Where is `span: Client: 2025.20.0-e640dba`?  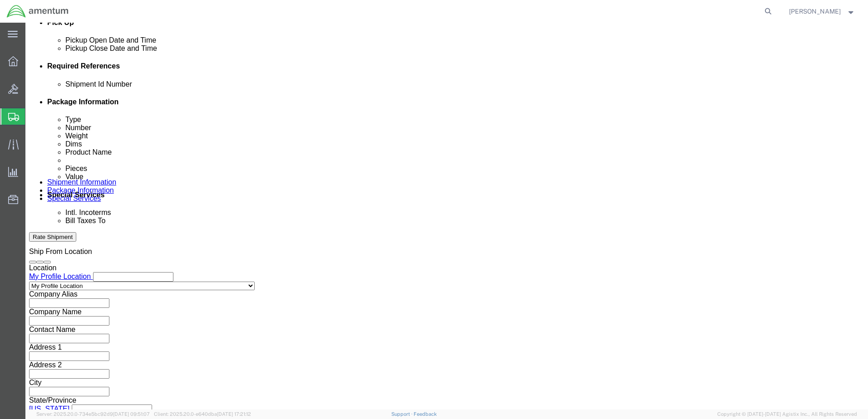
span: Client: 2025.20.0-e640dba is located at coordinates (202, 414).